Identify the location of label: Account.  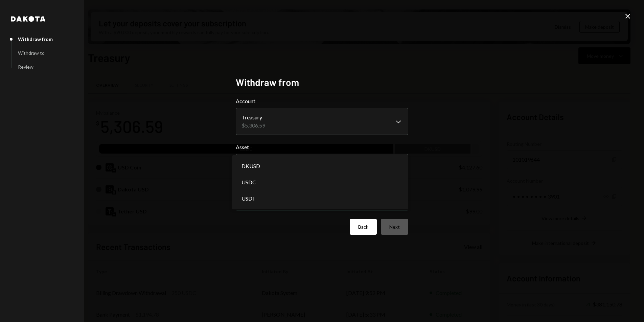
(322, 101).